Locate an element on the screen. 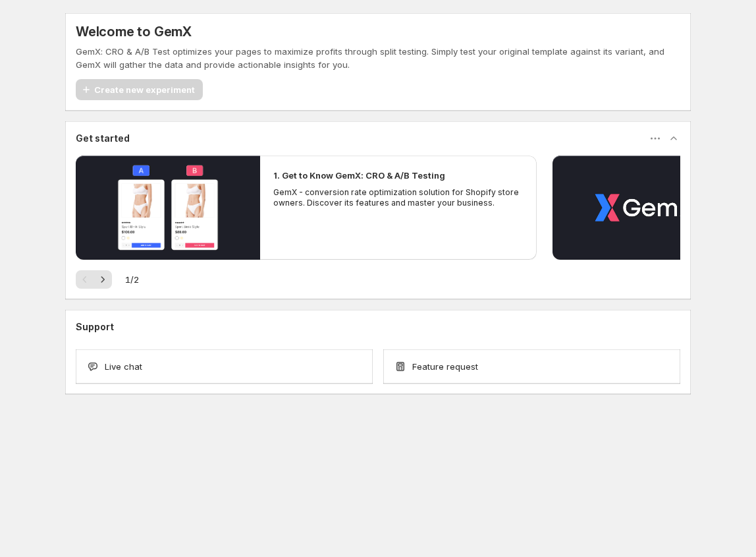 The width and height of the screenshot is (756, 557). h3: Support is located at coordinates (94, 327).